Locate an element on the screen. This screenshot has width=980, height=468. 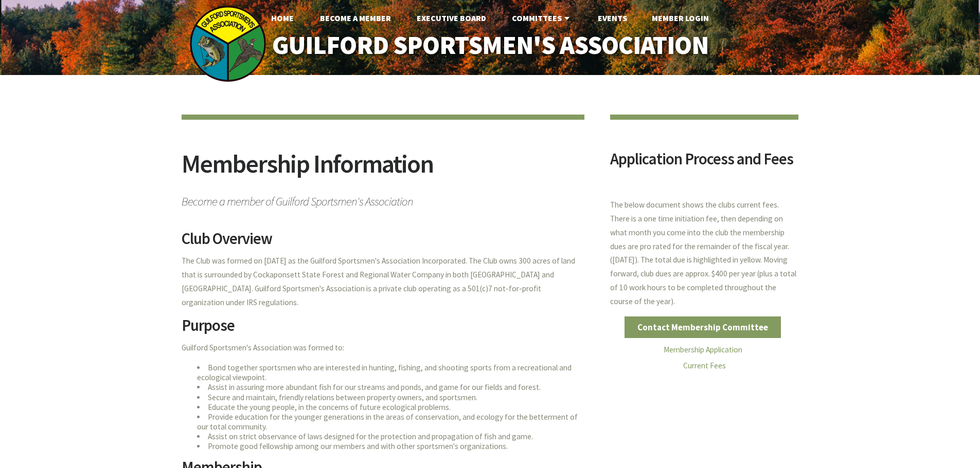
a: Guilford Sportsmen's Association is located at coordinates (490, 46).